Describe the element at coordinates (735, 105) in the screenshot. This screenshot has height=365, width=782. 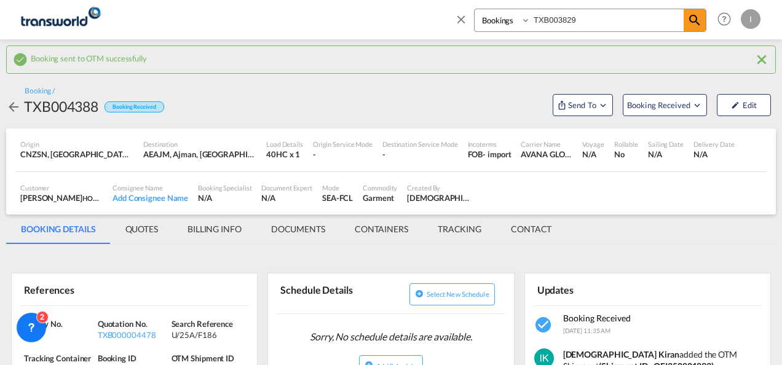
I see `md-icon: icon-pencil` at that location.